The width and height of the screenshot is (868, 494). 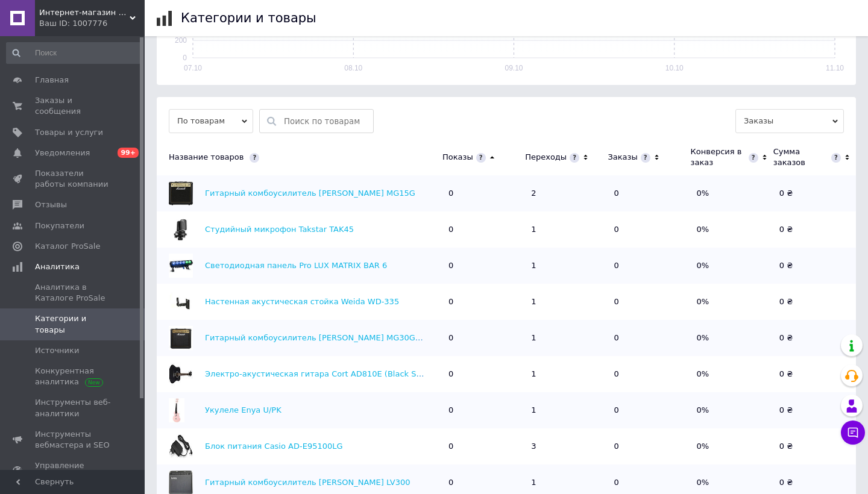 I want to click on a: Укулеле Enya U/PK, so click(x=243, y=409).